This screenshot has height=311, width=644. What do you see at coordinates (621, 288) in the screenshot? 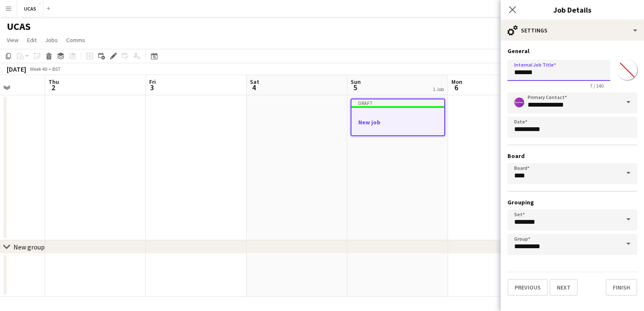
I see `button: Finish` at bounding box center [621, 288].